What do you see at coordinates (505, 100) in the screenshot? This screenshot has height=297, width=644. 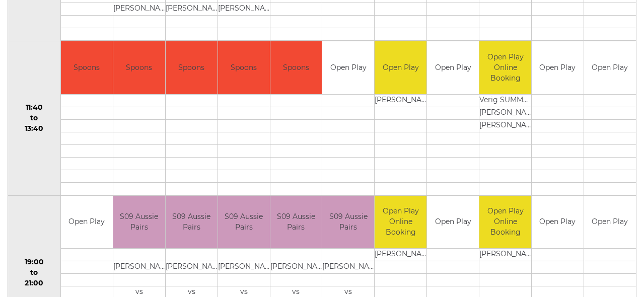 I see `td: Verig SUMMERFIELD` at bounding box center [505, 100].